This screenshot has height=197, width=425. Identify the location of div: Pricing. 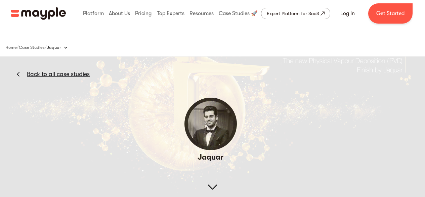
(143, 13).